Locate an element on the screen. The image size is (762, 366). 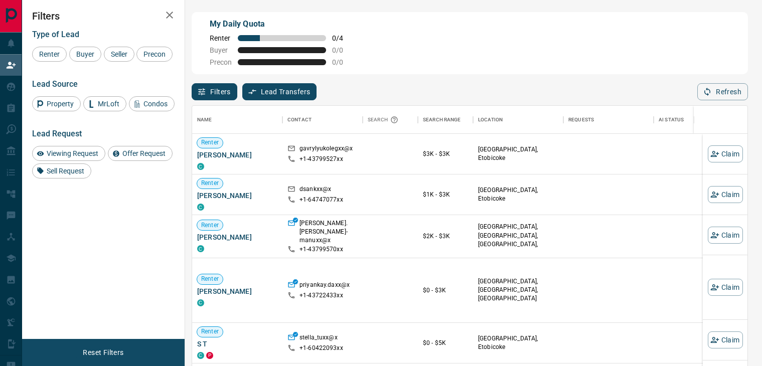
p: +1- 43799570xx is located at coordinates (321, 249).